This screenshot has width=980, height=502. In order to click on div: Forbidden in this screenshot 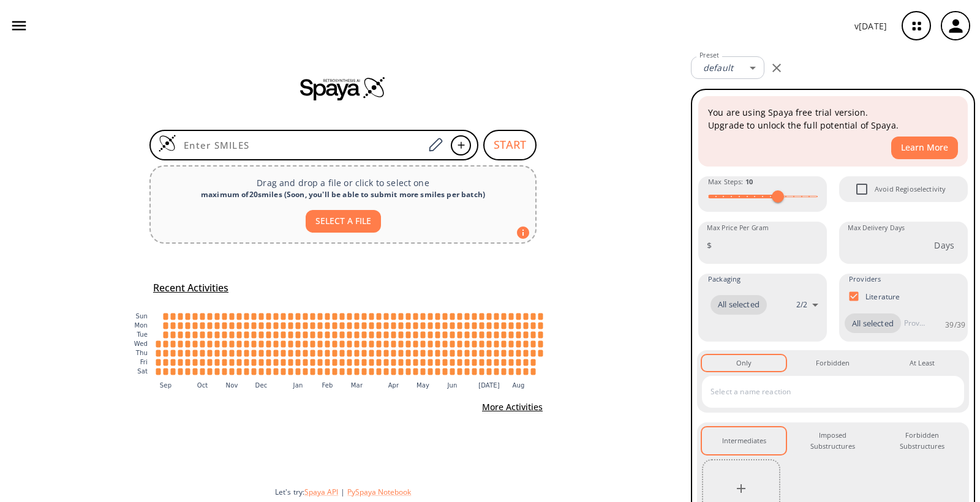, I will do `click(832, 363)`.